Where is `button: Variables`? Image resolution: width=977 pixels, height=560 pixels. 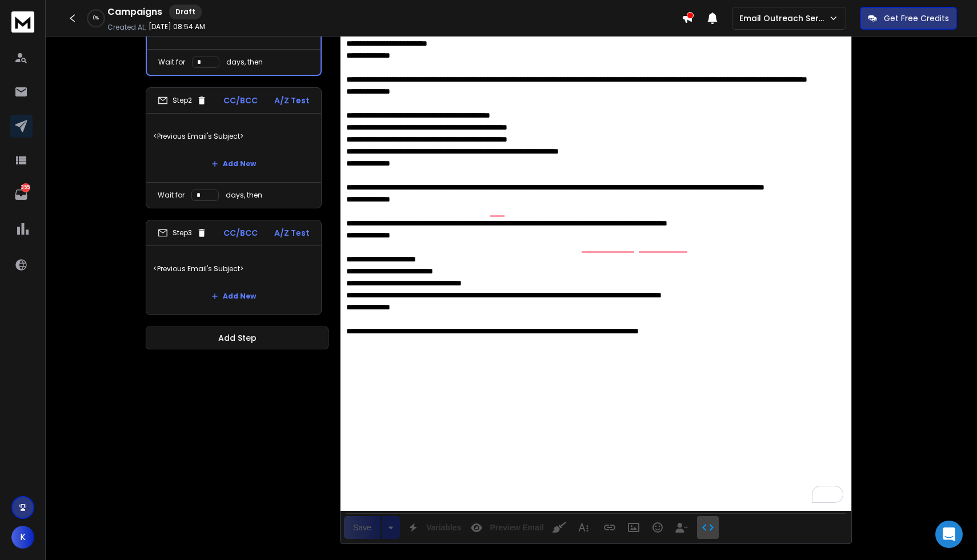 button: Variables is located at coordinates (433, 528).